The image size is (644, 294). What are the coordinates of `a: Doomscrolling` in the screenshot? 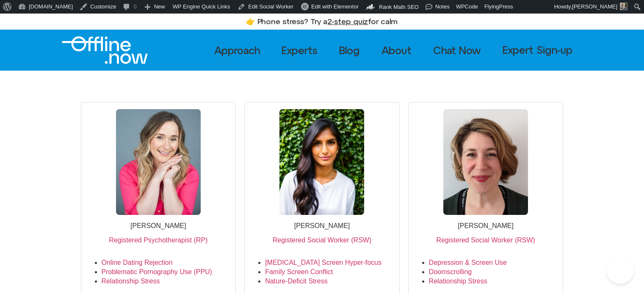 It's located at (450, 272).